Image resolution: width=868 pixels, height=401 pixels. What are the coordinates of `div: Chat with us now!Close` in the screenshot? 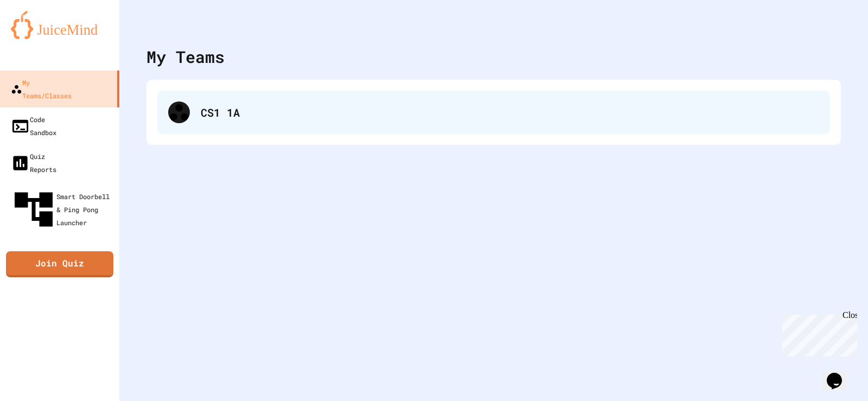 It's located at (40, 36).